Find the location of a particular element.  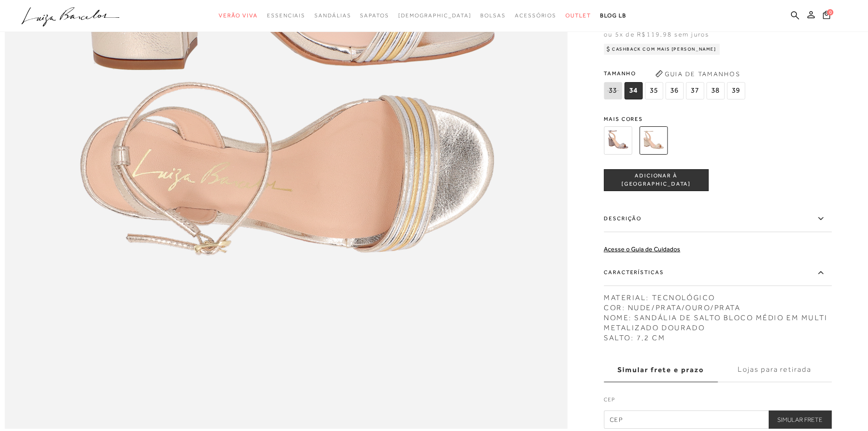

span: Bolsas is located at coordinates (493, 15).